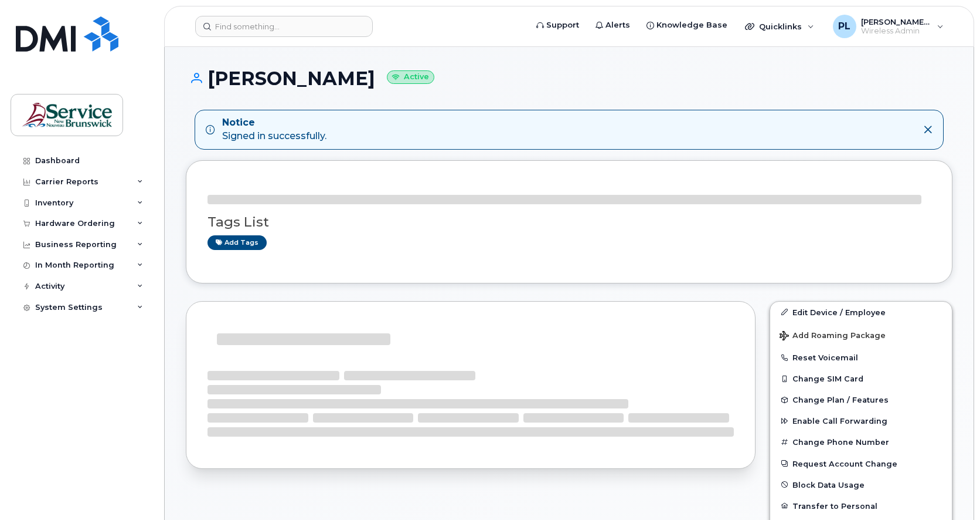 This screenshot has width=980, height=520. Describe the element at coordinates (861, 312) in the screenshot. I see `a: Edit Device / Employee` at that location.